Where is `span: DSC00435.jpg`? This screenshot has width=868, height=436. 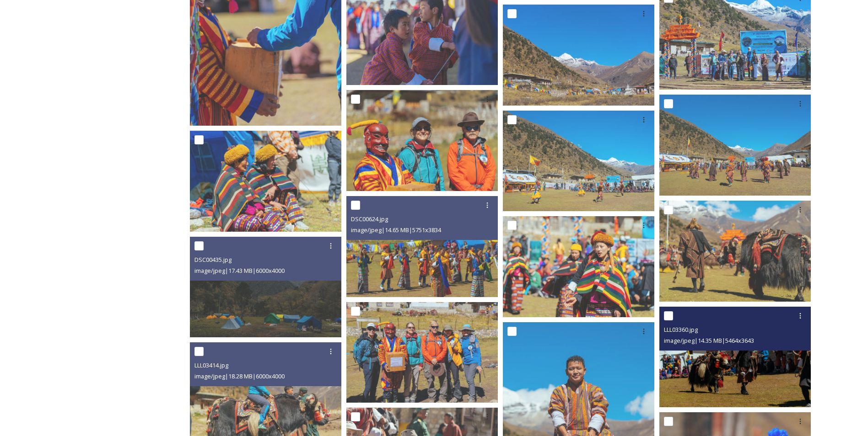 span: DSC00435.jpg is located at coordinates (213, 260).